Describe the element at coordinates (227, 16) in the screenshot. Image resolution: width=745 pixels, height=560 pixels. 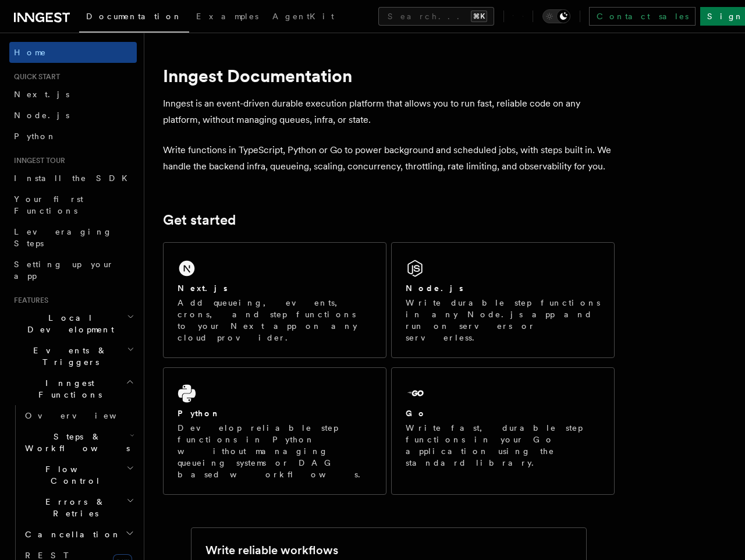
I see `span: Examples` at that location.